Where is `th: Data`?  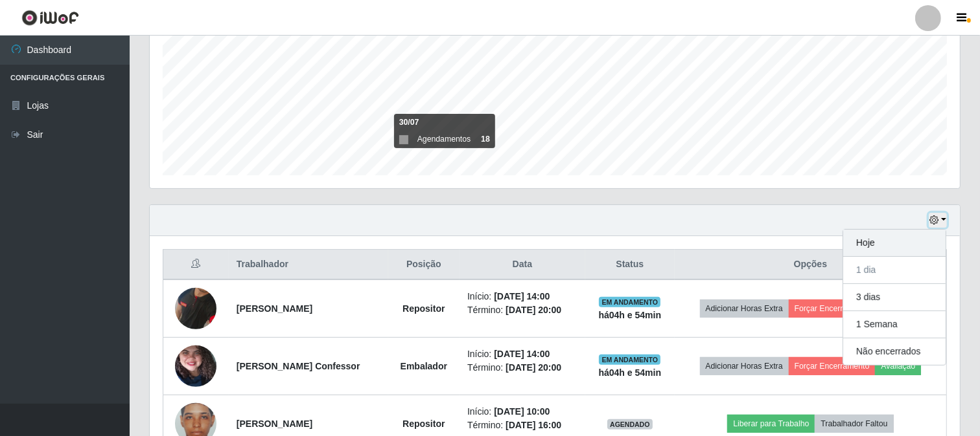
th: Data is located at coordinates (522, 265).